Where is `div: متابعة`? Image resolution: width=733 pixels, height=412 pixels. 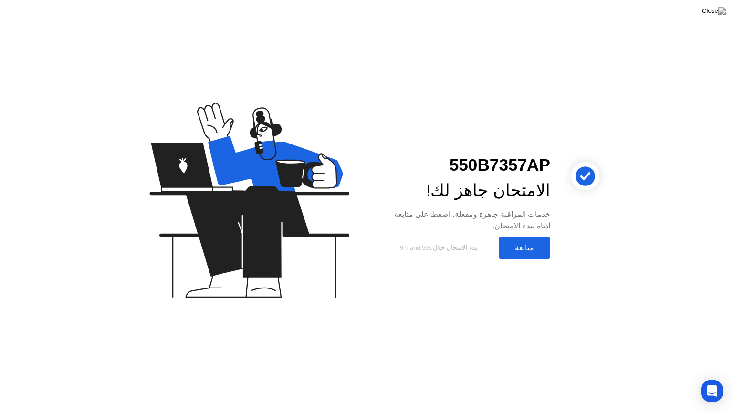 div: متابعة is located at coordinates (525, 248).